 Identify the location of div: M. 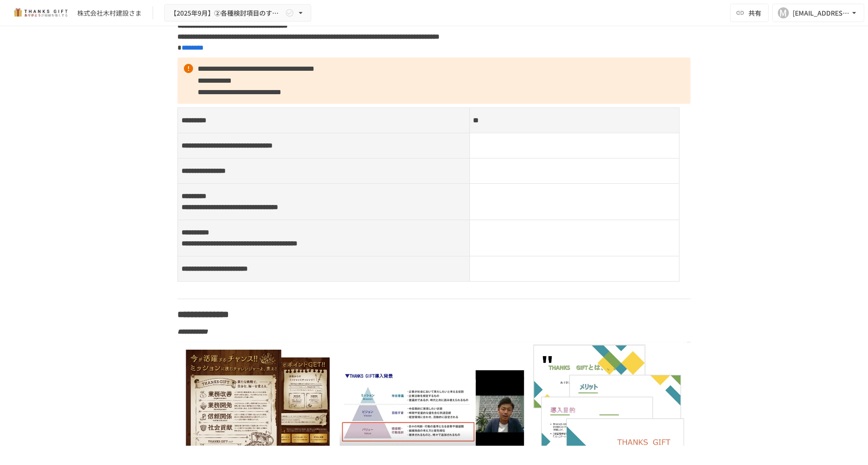
(784, 13).